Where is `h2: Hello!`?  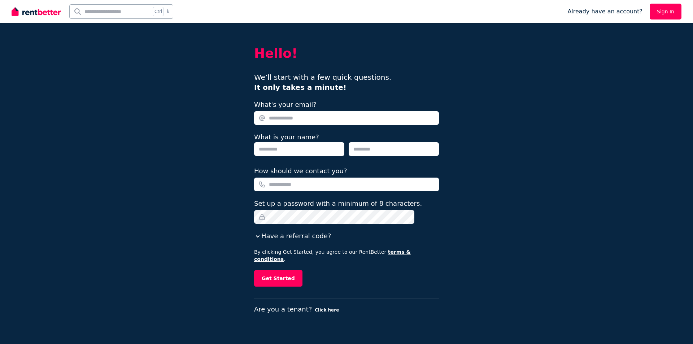
h2: Hello! is located at coordinates (347, 53).